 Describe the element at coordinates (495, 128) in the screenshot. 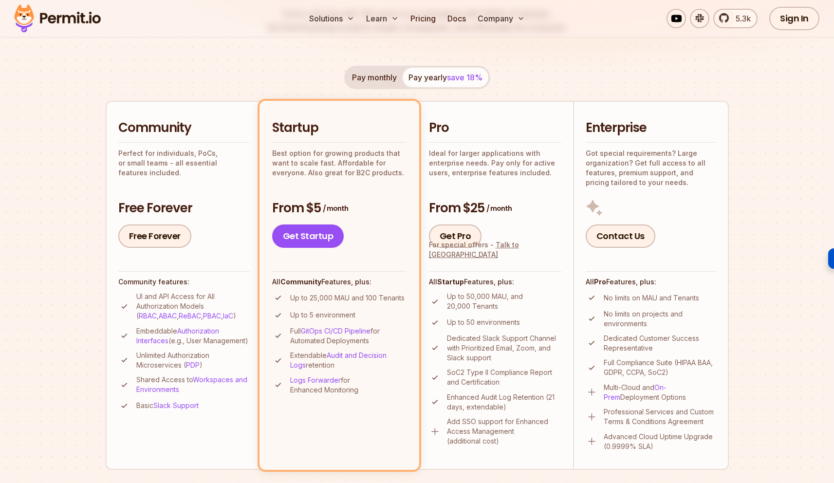

I see `h2: Pro` at that location.